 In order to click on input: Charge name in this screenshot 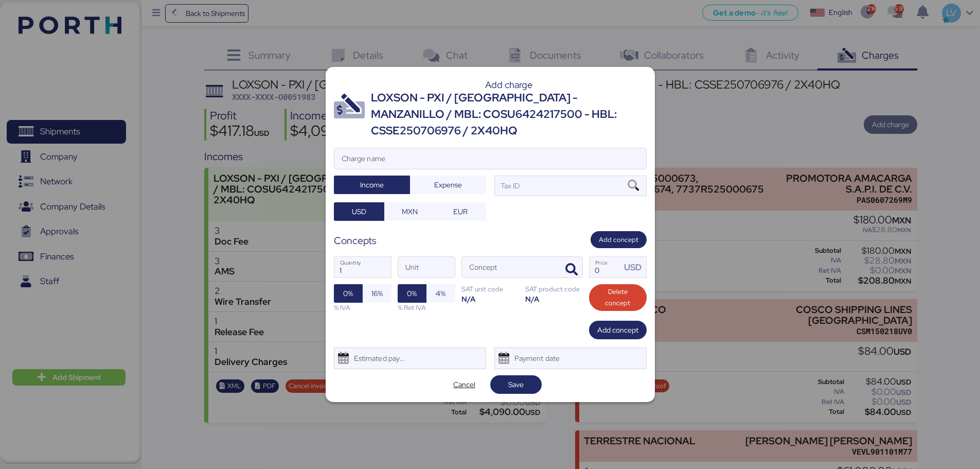, I will do `click(490, 159)`.